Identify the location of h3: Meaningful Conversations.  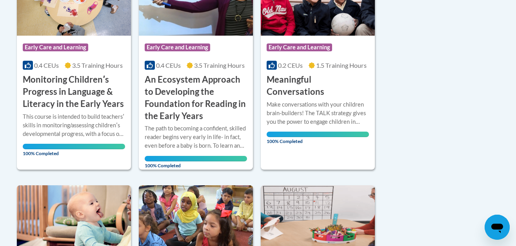
(318, 86).